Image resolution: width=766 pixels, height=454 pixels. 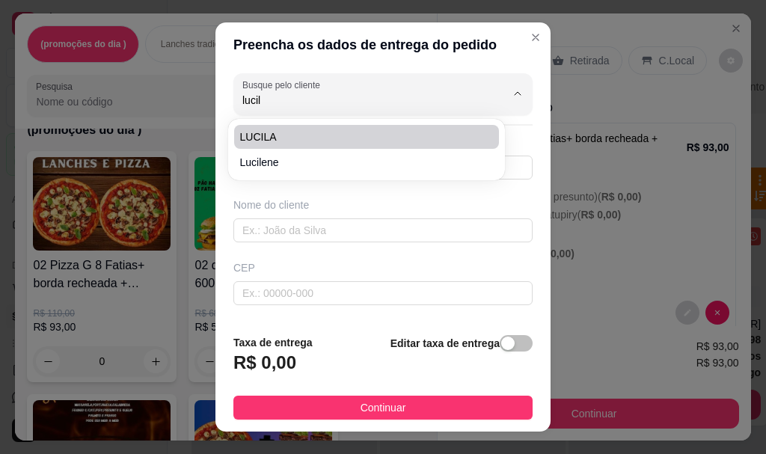 What do you see at coordinates (366, 150) in the screenshot?
I see `div: Suggestions` at bounding box center [366, 150].